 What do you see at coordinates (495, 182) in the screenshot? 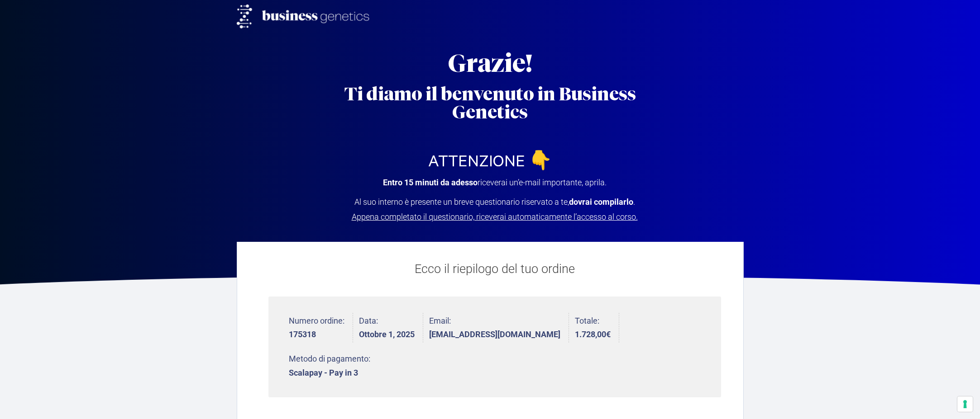
I see `p: riceverai un’e-mail importante, aprila.` at bounding box center [495, 182].